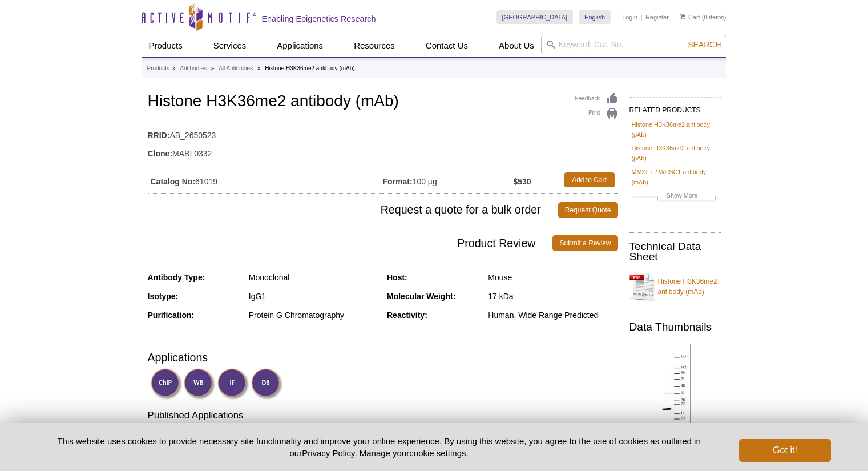 This screenshot has height=471, width=868. I want to click on a: Resources, so click(374, 46).